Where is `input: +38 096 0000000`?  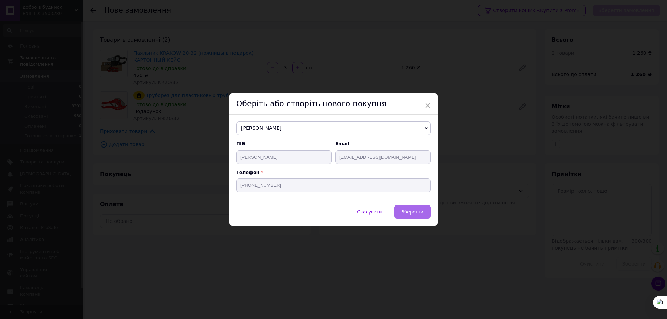
input: +38 096 0000000 is located at coordinates (334, 186).